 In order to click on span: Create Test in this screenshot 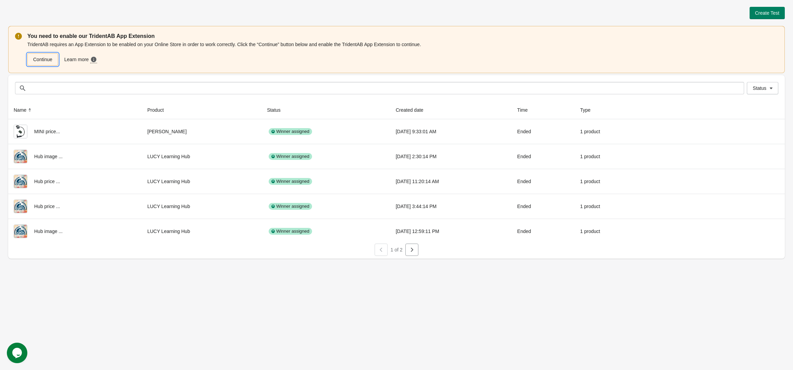, I will do `click(767, 13)`.